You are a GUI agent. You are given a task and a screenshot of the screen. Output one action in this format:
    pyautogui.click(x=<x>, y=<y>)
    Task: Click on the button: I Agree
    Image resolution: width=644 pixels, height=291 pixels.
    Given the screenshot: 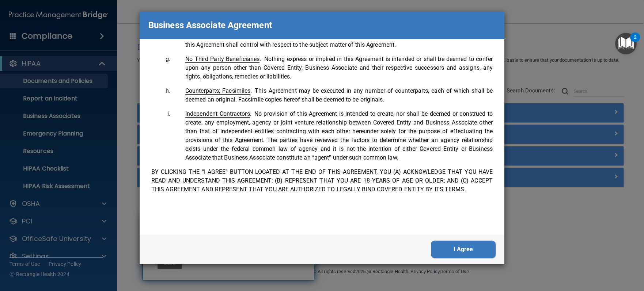 What is the action you would take?
    pyautogui.click(x=463, y=249)
    